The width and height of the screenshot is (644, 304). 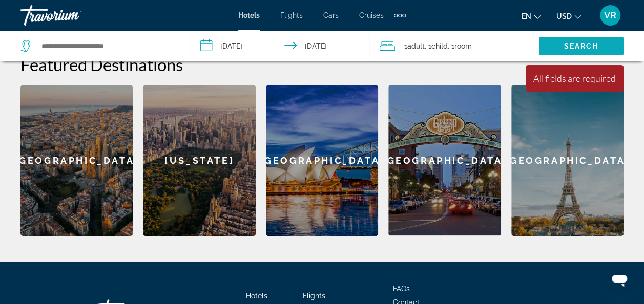 I want to click on h2: Featured Destinations, so click(x=322, y=65).